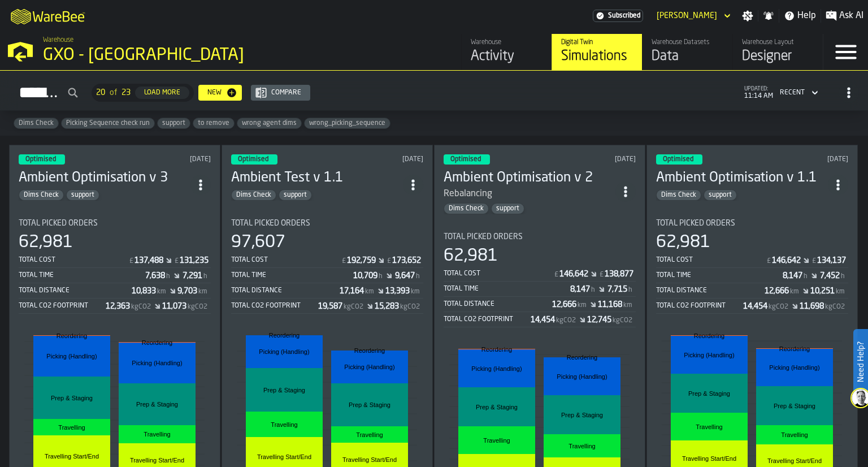  I want to click on a: link-to-/wh/i/ae0cd702-8cb1-4091-b3be-0aee77957c79/designer, so click(778, 52).